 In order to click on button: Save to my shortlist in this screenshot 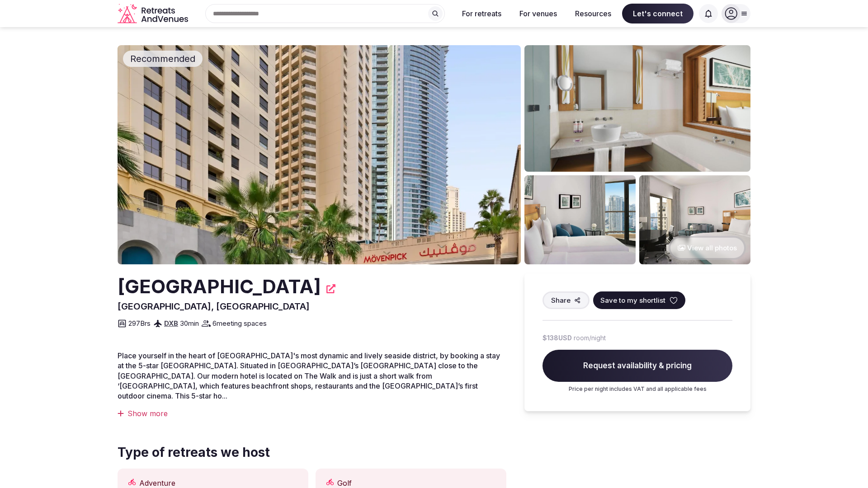, I will do `click(639, 300)`.